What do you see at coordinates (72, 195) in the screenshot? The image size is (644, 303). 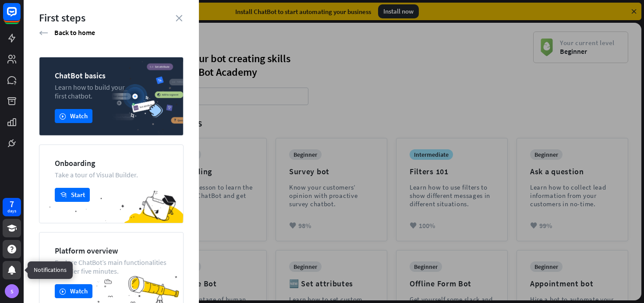 I see `button: academyStart` at bounding box center [72, 195].